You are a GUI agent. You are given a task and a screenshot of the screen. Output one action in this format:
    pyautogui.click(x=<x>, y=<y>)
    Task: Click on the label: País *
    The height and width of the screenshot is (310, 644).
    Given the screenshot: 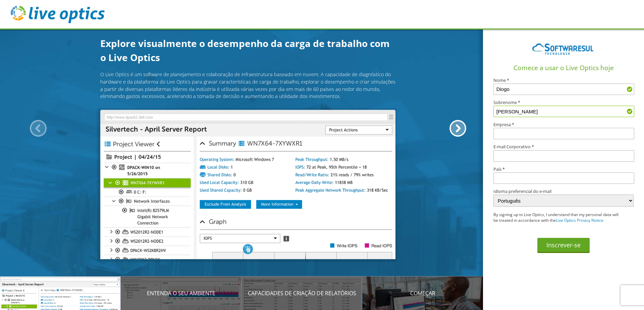 What is the action you would take?
    pyautogui.click(x=564, y=169)
    